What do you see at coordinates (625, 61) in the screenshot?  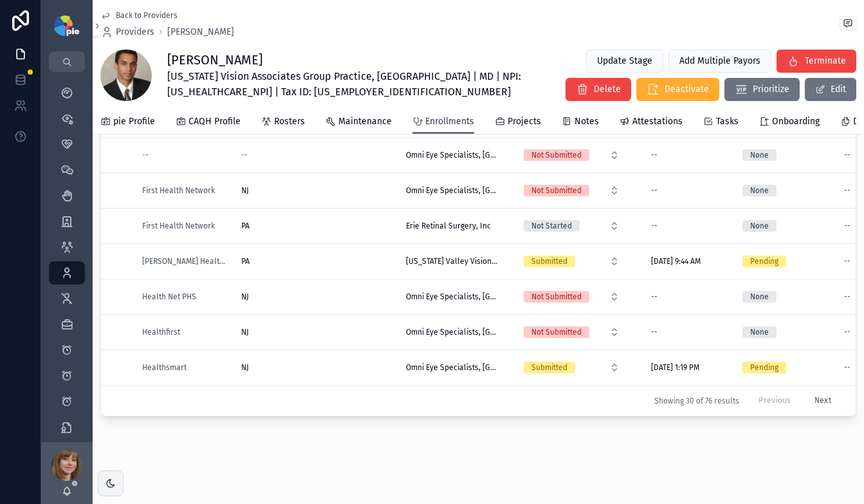 I see `button: Update Stage` at bounding box center [625, 61].